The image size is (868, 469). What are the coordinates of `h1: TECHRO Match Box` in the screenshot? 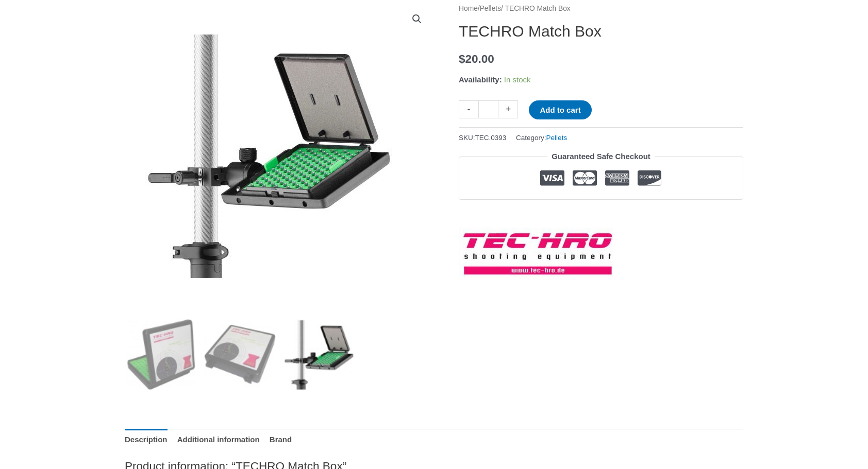 It's located at (601, 31).